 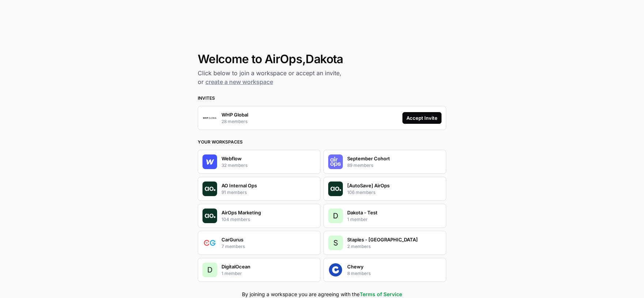 I want to click on p: September Cohort, so click(x=369, y=158).